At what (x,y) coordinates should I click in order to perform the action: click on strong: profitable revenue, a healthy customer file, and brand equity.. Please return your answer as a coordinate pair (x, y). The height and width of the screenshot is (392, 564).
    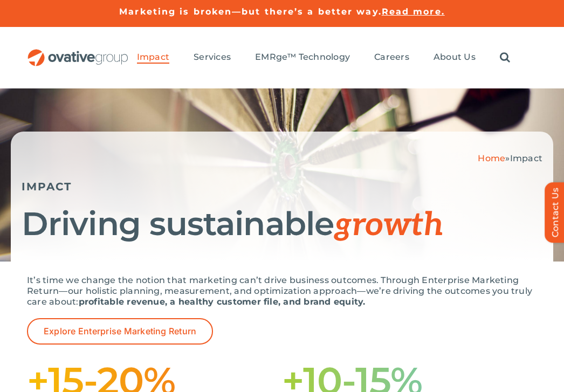
    Looking at the image, I should click on (222, 301).